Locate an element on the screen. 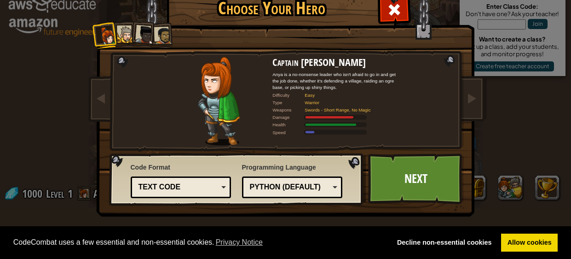 The image size is (571, 259). div: Easy is located at coordinates (350, 95).